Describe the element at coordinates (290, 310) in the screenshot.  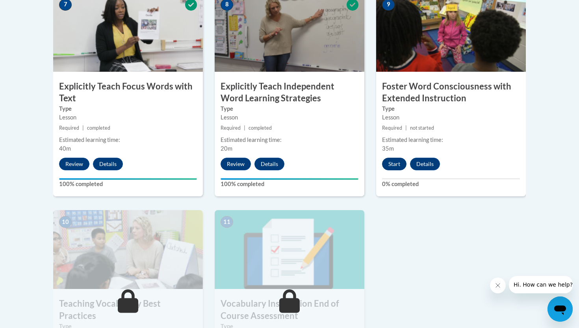
I see `h3: Vocabulary Instruction End of Course Assessment` at that location.